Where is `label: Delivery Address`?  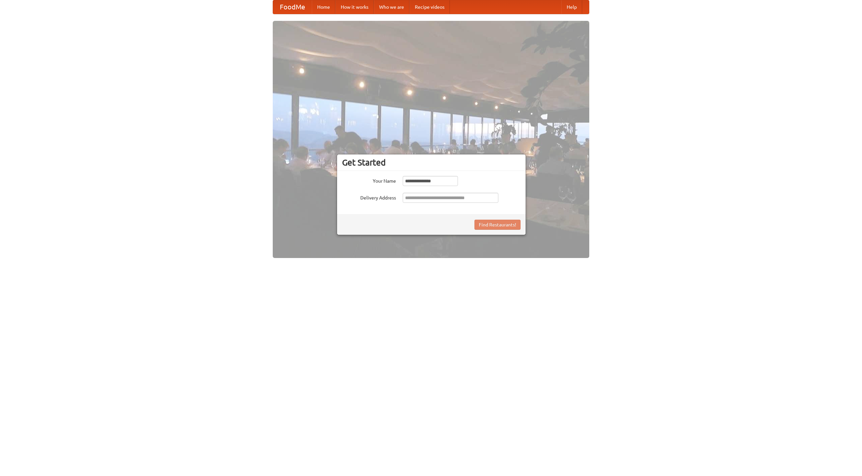 label: Delivery Address is located at coordinates (369, 197).